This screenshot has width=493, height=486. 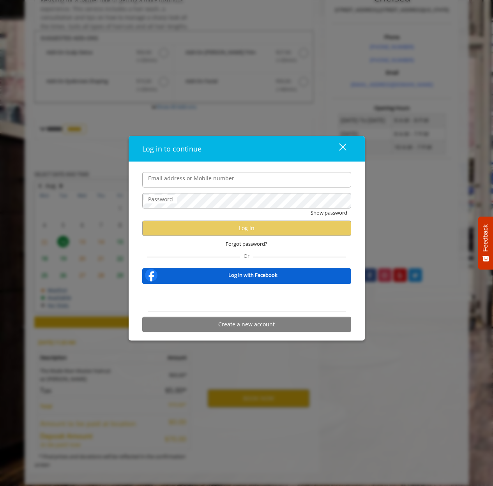 What do you see at coordinates (246, 244) in the screenshot?
I see `span: Forgot password?` at bounding box center [246, 244].